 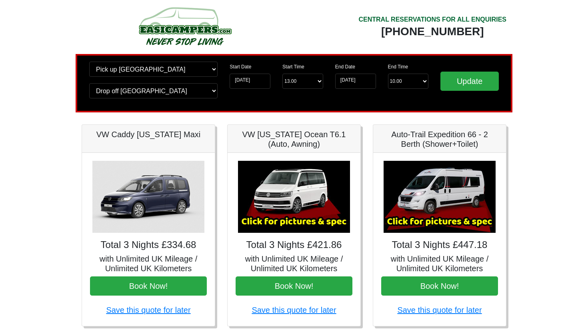 What do you see at coordinates (185, 26) in the screenshot?
I see `img: campers-checkout-logo.png` at bounding box center [185, 26].